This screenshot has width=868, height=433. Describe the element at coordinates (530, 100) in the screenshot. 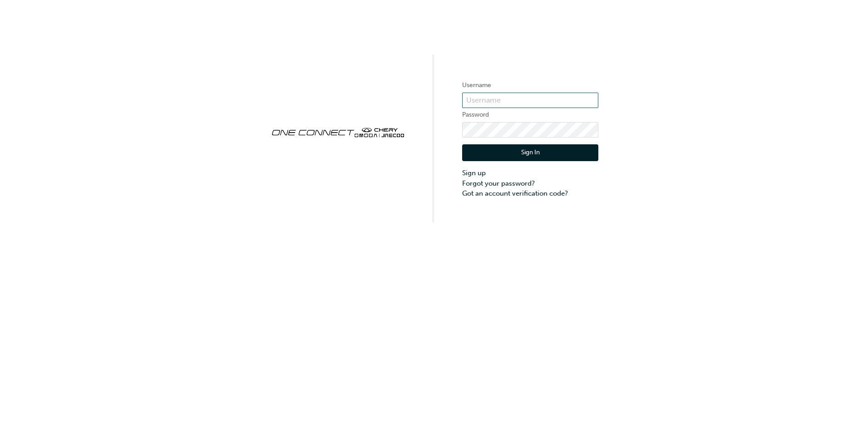

I see `input: Username` at that location.